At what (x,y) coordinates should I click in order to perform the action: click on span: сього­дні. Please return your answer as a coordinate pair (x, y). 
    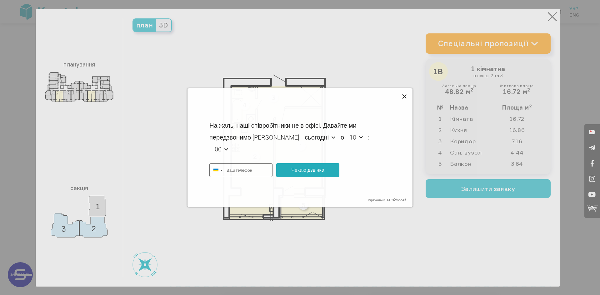
    Looking at the image, I should click on (317, 137).